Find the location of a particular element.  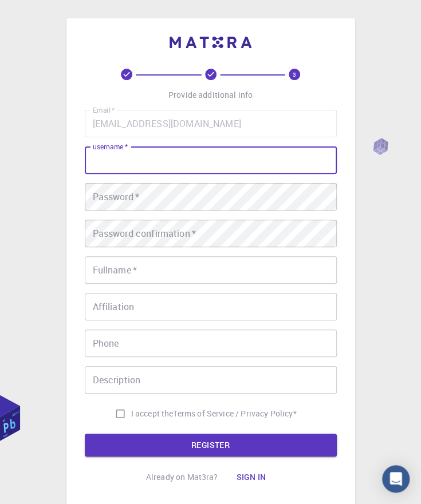

p: Terms of Service / Privacy Policy * is located at coordinates (234, 414).